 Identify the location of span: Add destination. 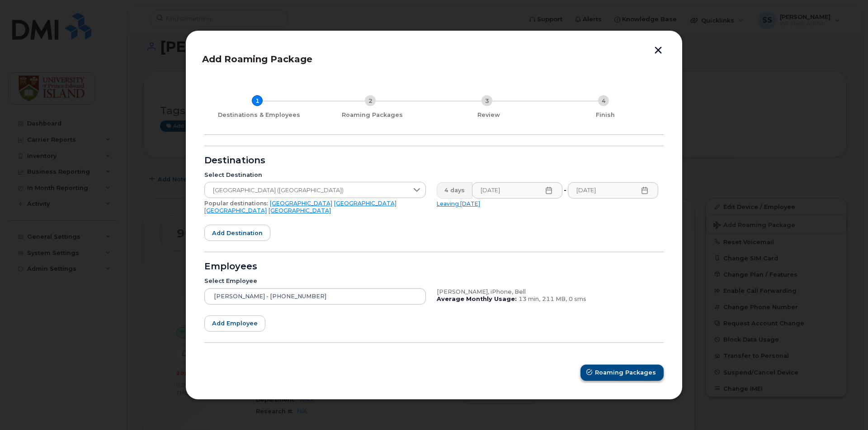
(238, 233).